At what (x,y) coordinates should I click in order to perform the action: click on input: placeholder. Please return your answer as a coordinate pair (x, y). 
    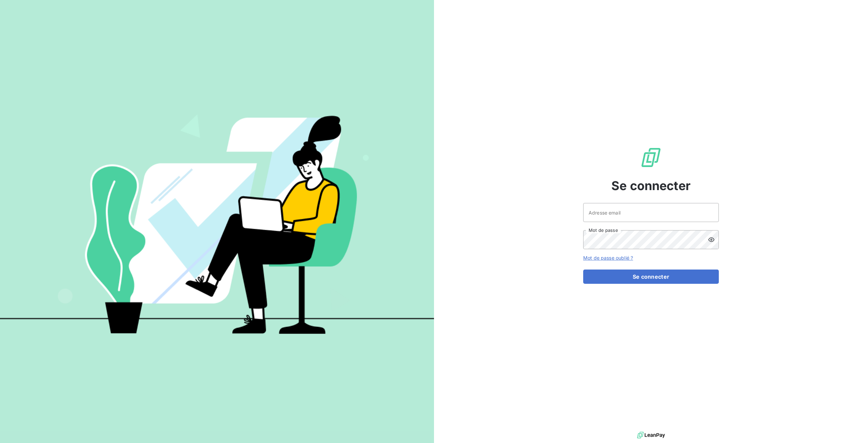
    Looking at the image, I should click on (651, 213).